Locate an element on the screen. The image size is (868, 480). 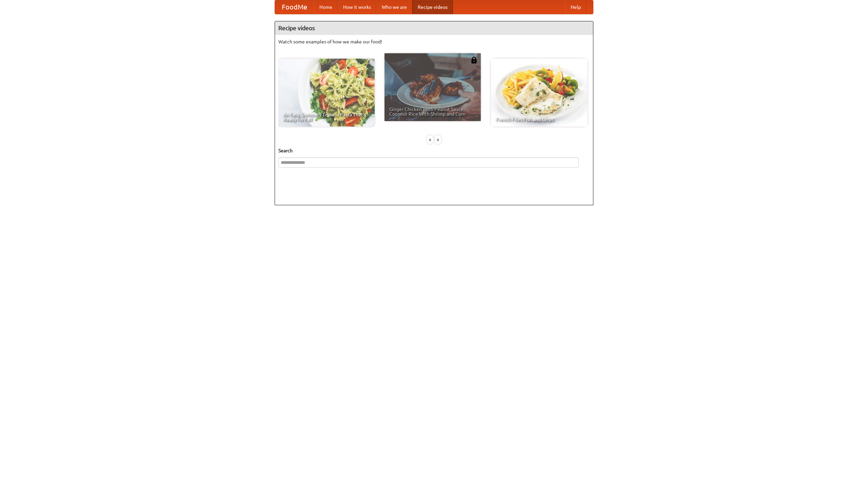
a: How it works is located at coordinates (357, 7).